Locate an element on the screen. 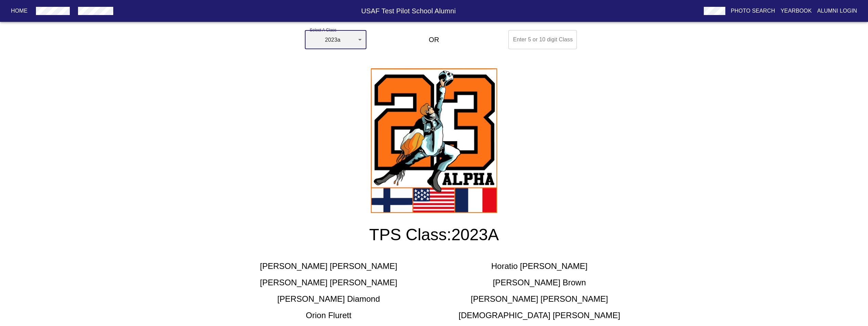 This screenshot has width=868, height=326. button: Home is located at coordinates (19, 11).